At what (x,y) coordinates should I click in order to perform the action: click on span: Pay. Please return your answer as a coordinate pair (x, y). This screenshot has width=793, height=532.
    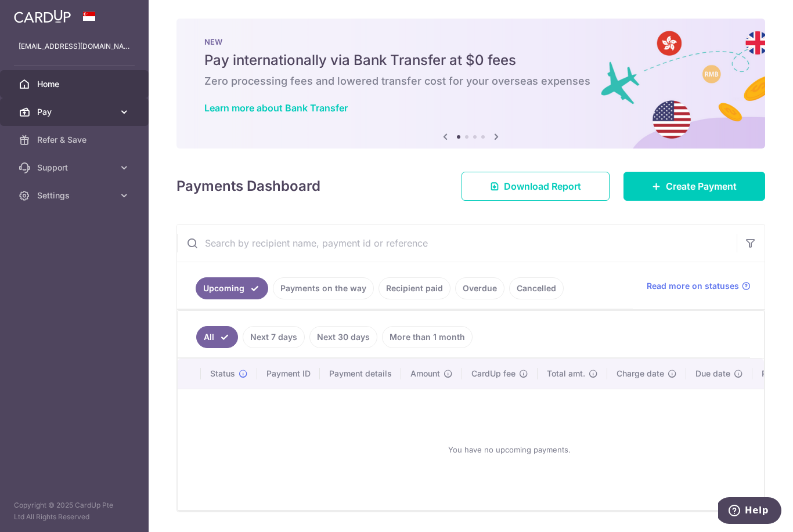
    Looking at the image, I should click on (75, 112).